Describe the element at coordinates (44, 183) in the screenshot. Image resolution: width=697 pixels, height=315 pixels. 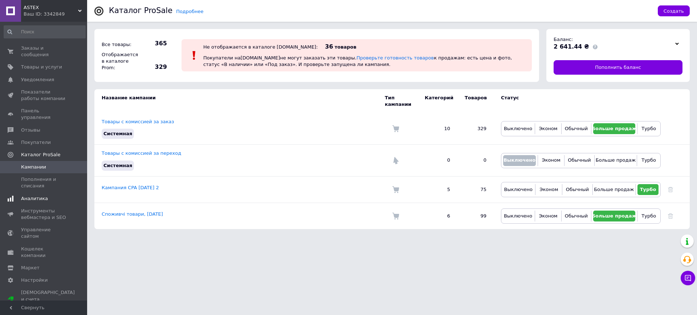
I see `span: Пополнения и списания` at that location.